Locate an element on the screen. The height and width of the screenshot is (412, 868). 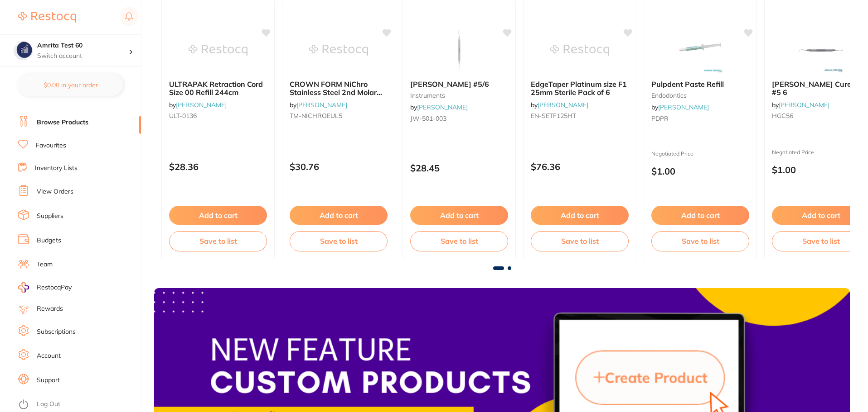
b: EdgeTaper Platinum size F1 25mm Sterile Pack of 6 is located at coordinates (580, 88).